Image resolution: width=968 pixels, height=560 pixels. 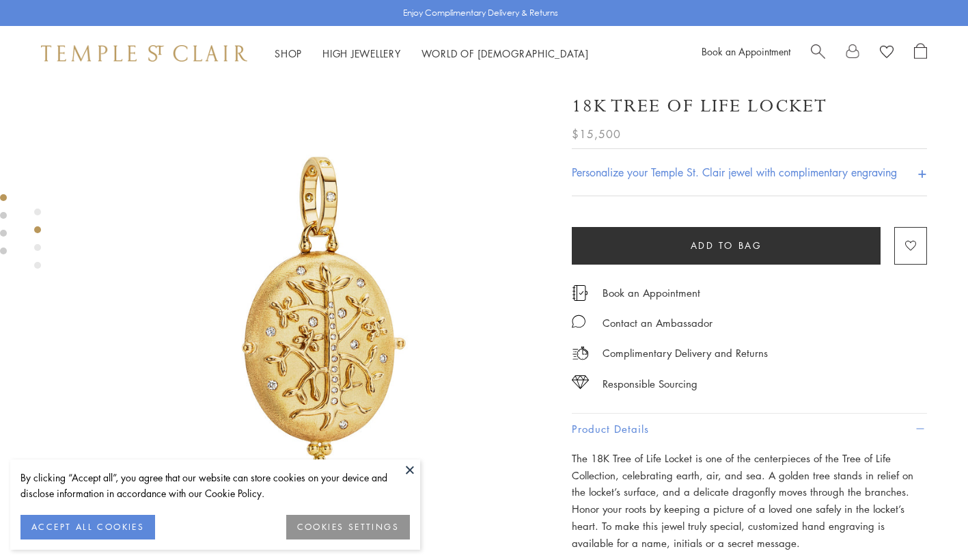 What do you see at coordinates (38, 242) in the screenshot?
I see `div: Product gallery navigation` at bounding box center [38, 242].